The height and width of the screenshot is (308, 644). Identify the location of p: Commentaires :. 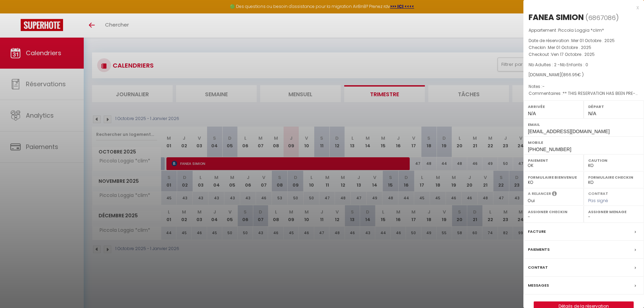
(584, 93).